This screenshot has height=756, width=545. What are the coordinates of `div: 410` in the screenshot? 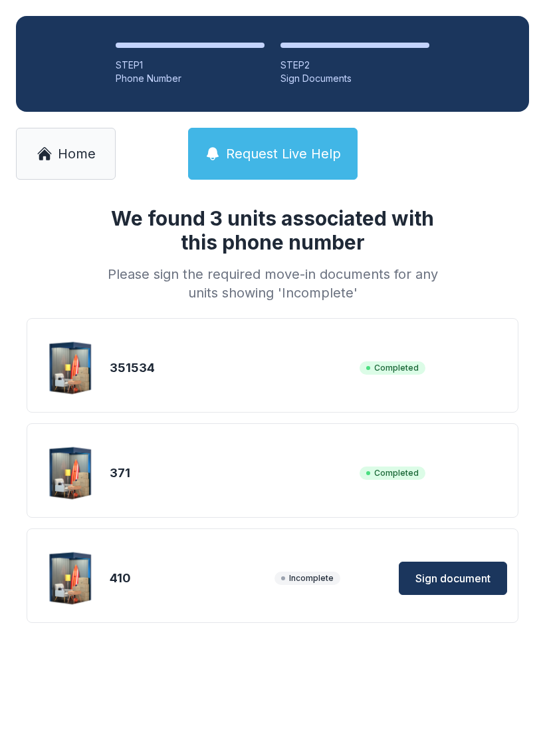 It's located at (190, 578).